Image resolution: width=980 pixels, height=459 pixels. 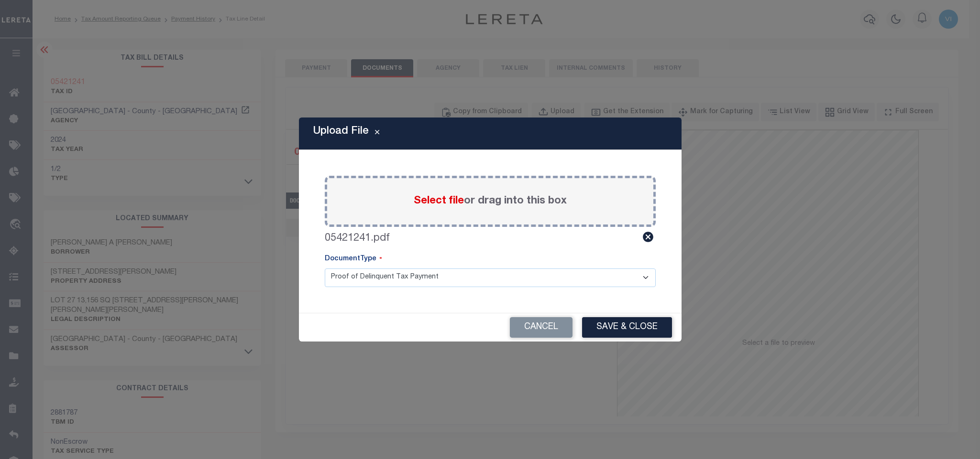 I want to click on button: Cancel, so click(x=541, y=327).